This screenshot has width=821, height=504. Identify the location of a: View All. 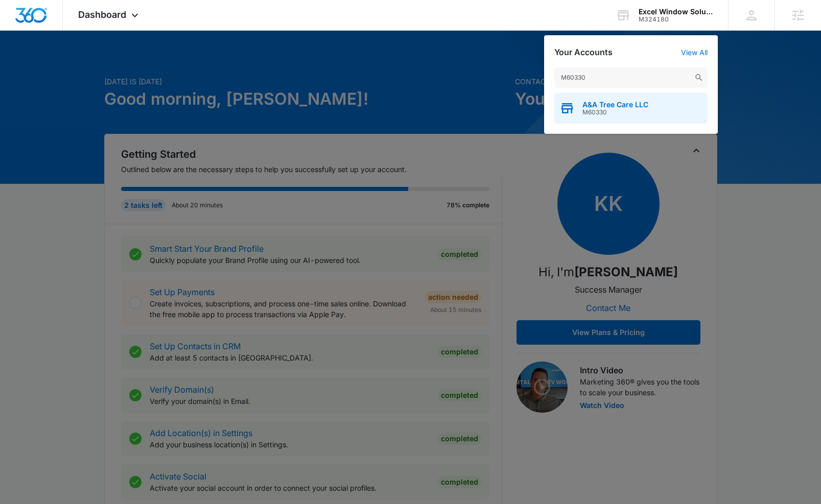
(694, 52).